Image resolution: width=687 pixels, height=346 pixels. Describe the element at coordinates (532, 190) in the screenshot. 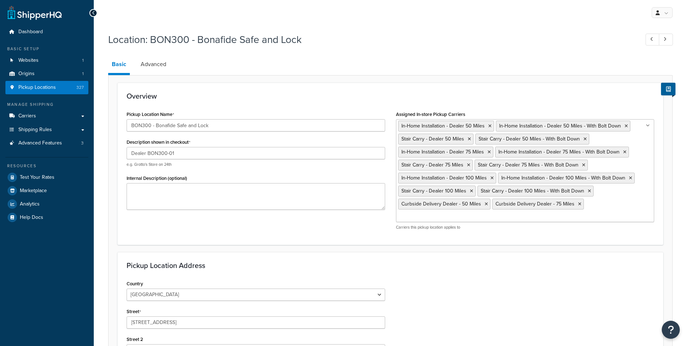

I see `span: Stair Carry - Dealer 100 Miles - With Bolt Down` at that location.